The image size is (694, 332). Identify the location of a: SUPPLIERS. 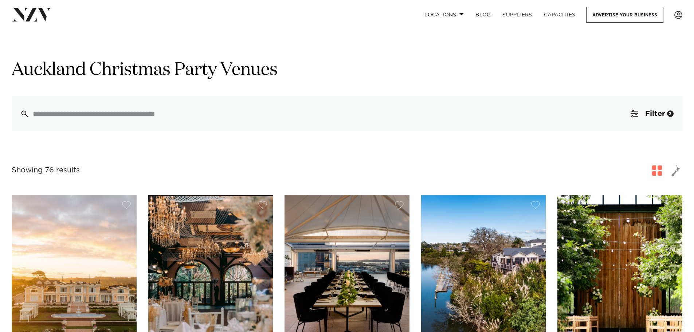
(517, 15).